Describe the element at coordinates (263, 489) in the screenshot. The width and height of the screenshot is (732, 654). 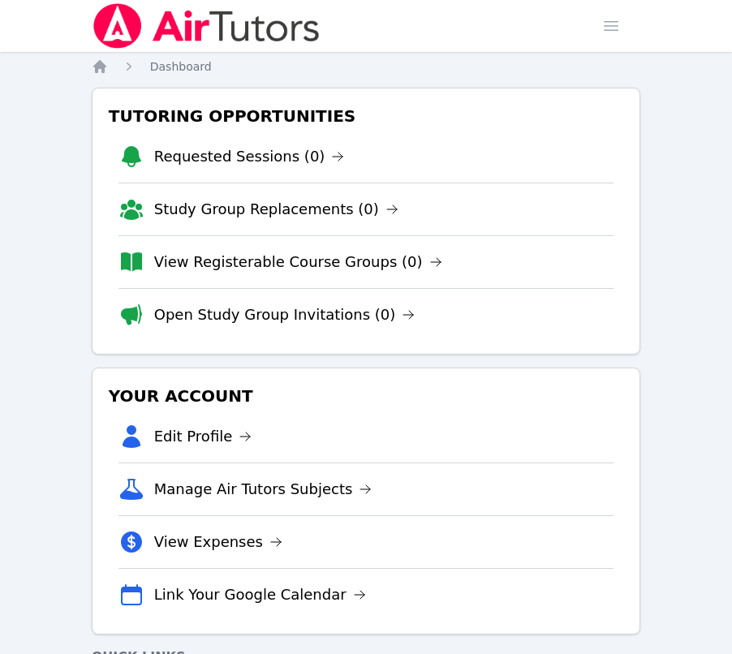
I see `a: Manage Air Tutors Subjects` at that location.